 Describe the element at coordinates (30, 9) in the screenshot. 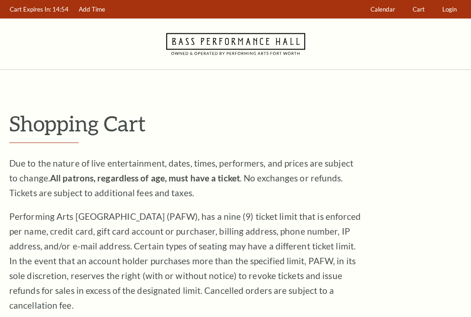

I see `span: Cart Expires In:` at that location.